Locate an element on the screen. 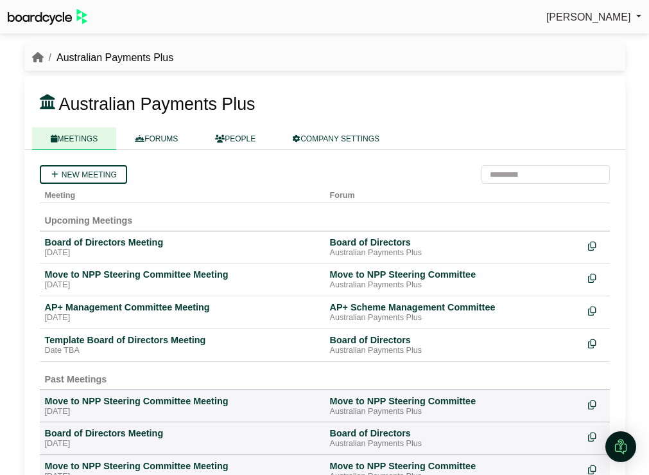 Image resolution: width=649 pixels, height=475 pixels. span: Australian Payments Plus is located at coordinates (157, 104).